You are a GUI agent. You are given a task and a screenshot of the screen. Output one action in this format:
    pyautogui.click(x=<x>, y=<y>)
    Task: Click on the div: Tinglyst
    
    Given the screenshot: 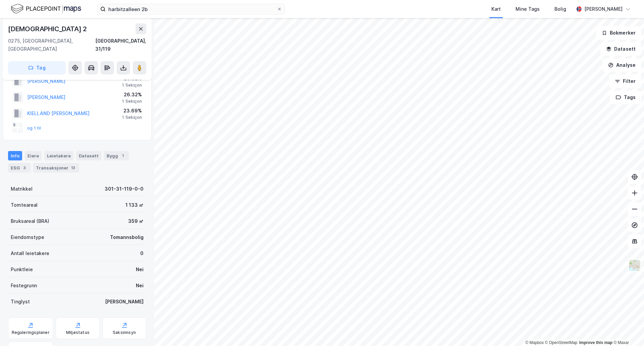 What is the action you would take?
    pyautogui.click(x=20, y=302)
    